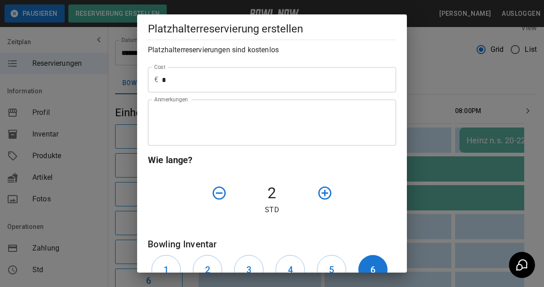 The image size is (544, 287). What do you see at coordinates (272, 50) in the screenshot?
I see `h6: Platzhalterreservierungen sind kostenlos` at bounding box center [272, 50].